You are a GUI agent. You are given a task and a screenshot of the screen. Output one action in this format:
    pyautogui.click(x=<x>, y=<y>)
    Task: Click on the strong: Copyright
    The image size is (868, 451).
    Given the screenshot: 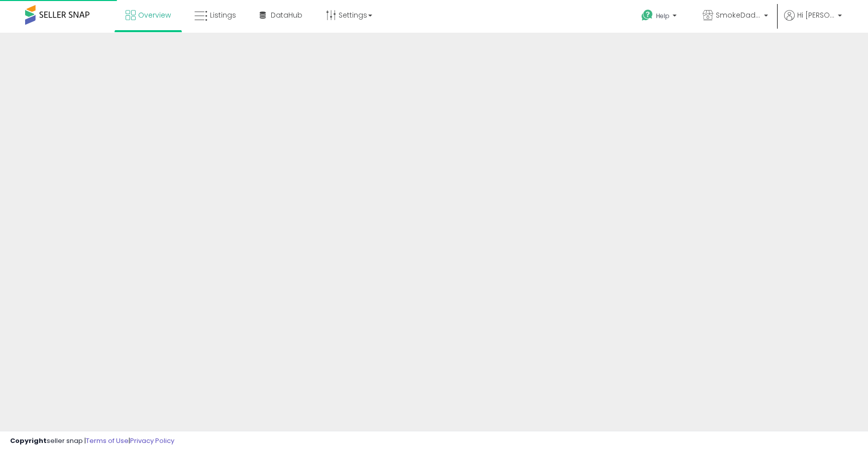 What is the action you would take?
    pyautogui.click(x=28, y=440)
    